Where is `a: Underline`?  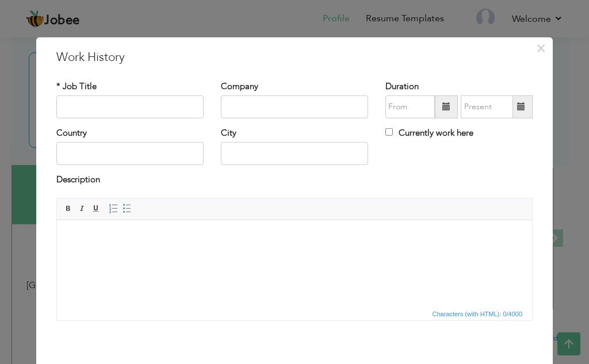
a: Underline is located at coordinates (96, 209).